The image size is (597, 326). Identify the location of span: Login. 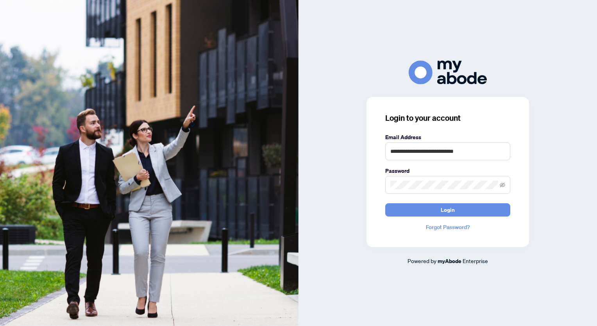
(448, 210).